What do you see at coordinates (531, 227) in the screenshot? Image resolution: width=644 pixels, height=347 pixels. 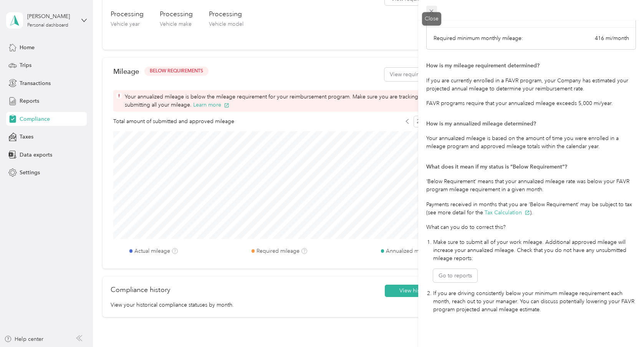 I see `div: What can you do to correct this?` at bounding box center [531, 227].